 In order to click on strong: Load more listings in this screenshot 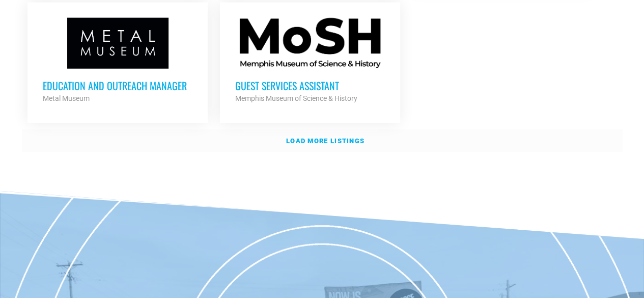, I will do `click(326, 141)`.